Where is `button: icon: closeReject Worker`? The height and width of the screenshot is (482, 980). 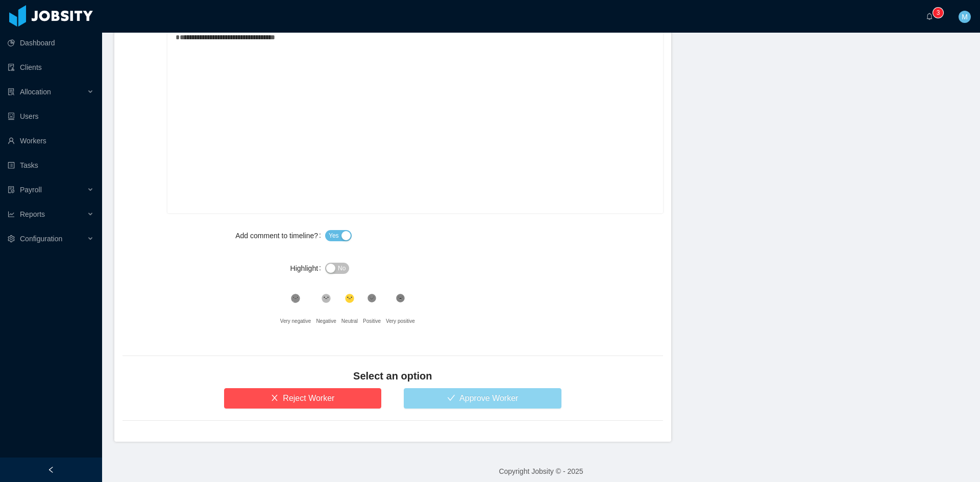
button: icon: closeReject Worker is located at coordinates (303, 399).